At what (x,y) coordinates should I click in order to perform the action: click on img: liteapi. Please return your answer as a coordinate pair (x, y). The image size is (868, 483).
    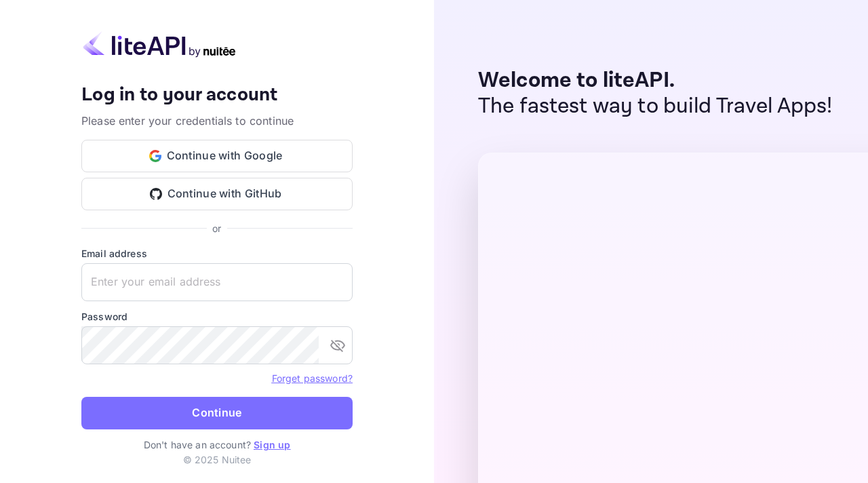
    Looking at the image, I should click on (159, 44).